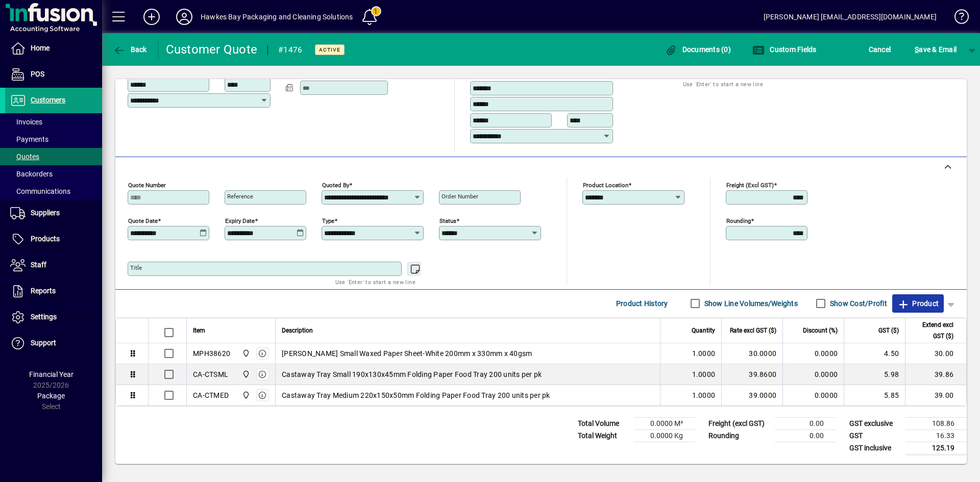 This screenshot has width=980, height=482. I want to click on button: Profile, so click(184, 17).